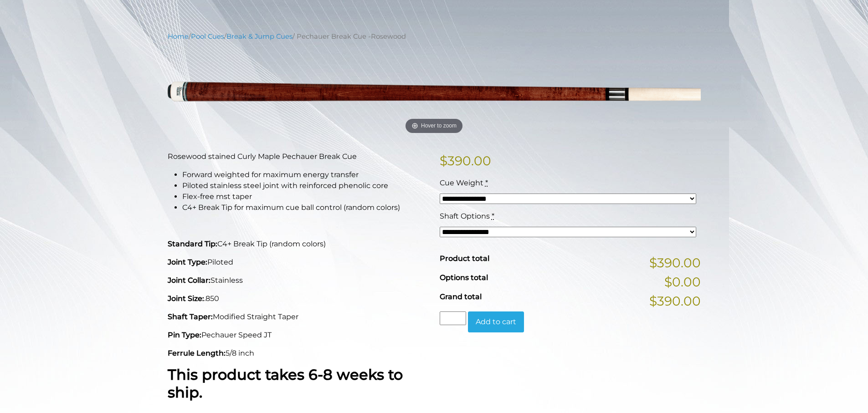 The image size is (868, 413). I want to click on strong: Pin Type:, so click(184, 335).